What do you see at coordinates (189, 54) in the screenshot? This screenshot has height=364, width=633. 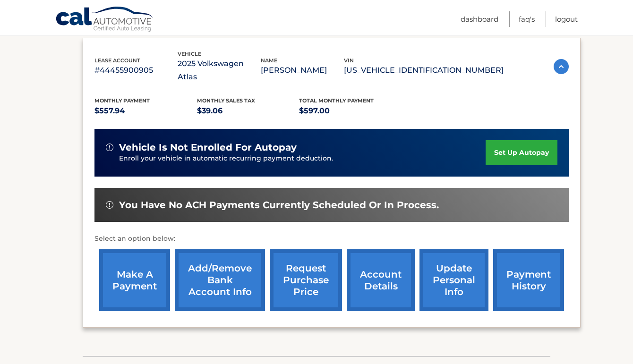 I see `span: vehicle` at bounding box center [189, 54].